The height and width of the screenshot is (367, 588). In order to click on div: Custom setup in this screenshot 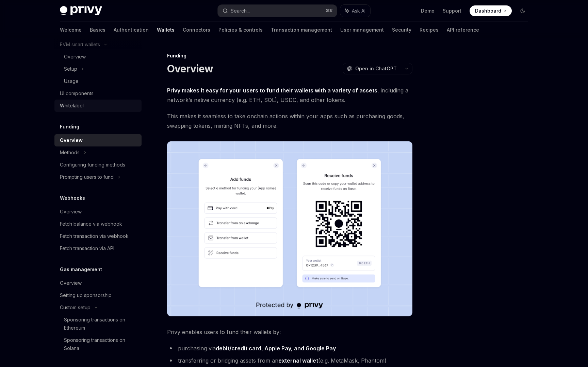, I will do `click(75, 307)`.